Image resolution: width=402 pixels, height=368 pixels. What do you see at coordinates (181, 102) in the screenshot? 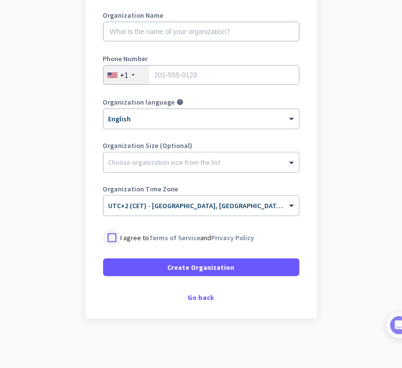
I see `i: help` at bounding box center [181, 102].